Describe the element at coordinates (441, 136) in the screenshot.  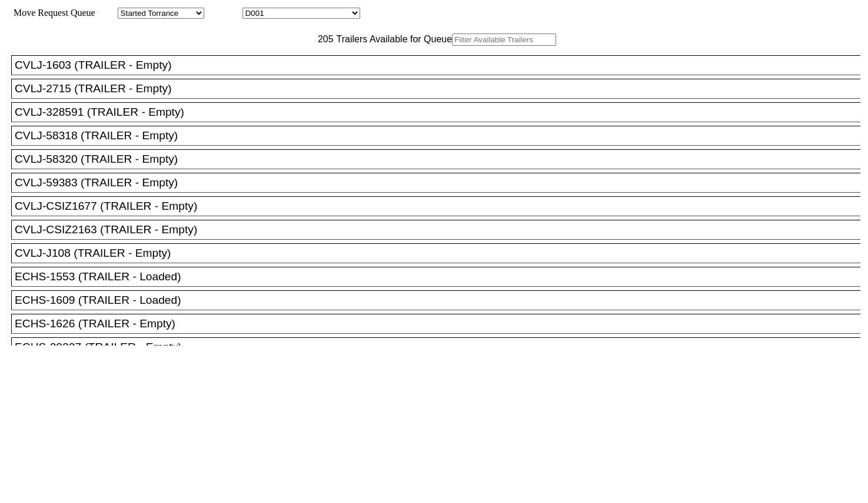
I see `div: CVLJ-58318 (TRAILER - Empty)` at that location.